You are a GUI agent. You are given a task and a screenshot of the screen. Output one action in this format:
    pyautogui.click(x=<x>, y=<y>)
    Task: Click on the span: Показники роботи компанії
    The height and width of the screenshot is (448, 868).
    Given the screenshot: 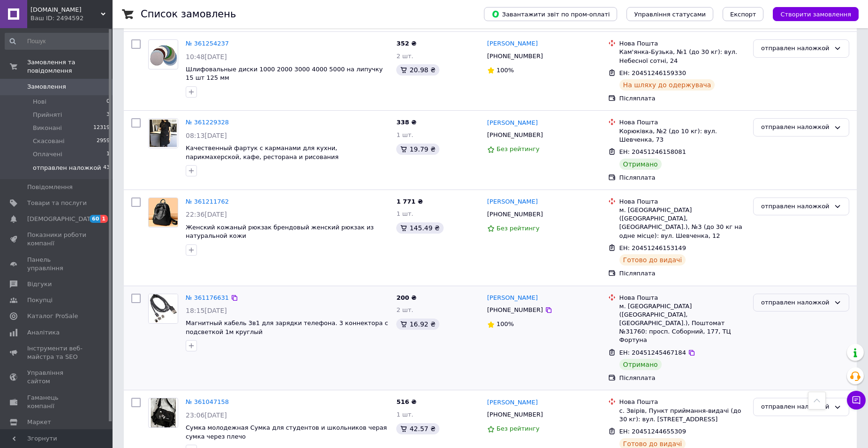 What is the action you would take?
    pyautogui.click(x=57, y=239)
    